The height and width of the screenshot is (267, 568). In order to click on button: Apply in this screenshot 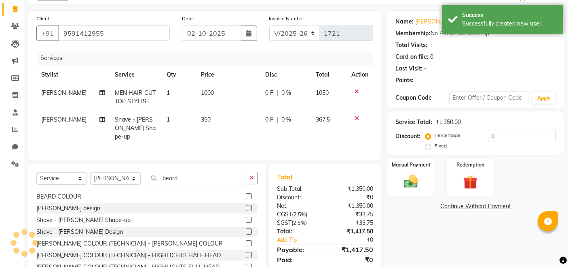, I will do `click(544, 98)`.